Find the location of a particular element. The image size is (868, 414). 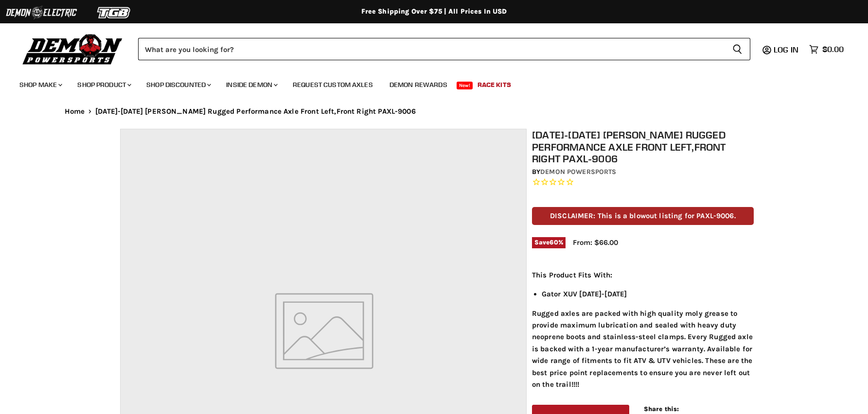

ul: Main menu is located at coordinates (426, 82).